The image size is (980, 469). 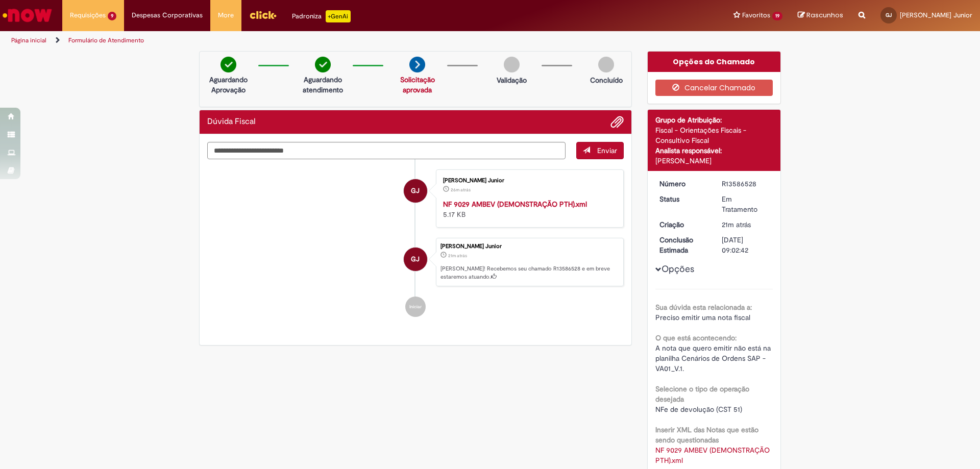 What do you see at coordinates (714, 120) in the screenshot?
I see `div: Grupo de Atribuição:` at bounding box center [714, 120].